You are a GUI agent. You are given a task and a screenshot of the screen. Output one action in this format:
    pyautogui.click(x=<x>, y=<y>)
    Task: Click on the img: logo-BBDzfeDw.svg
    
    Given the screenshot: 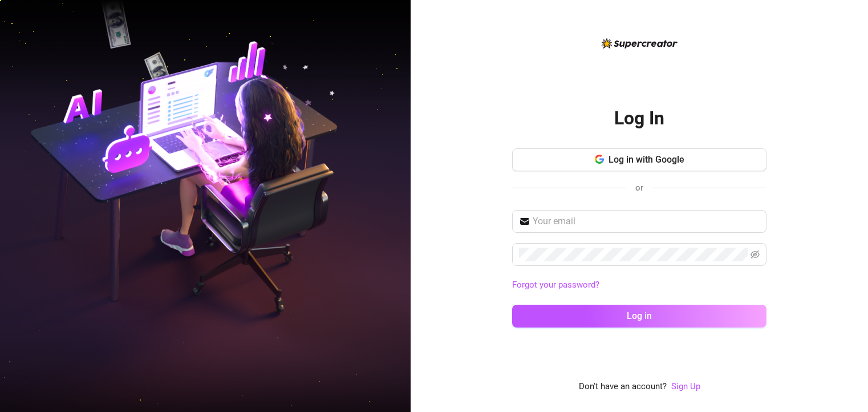 What is the action you would take?
    pyautogui.click(x=640, y=43)
    